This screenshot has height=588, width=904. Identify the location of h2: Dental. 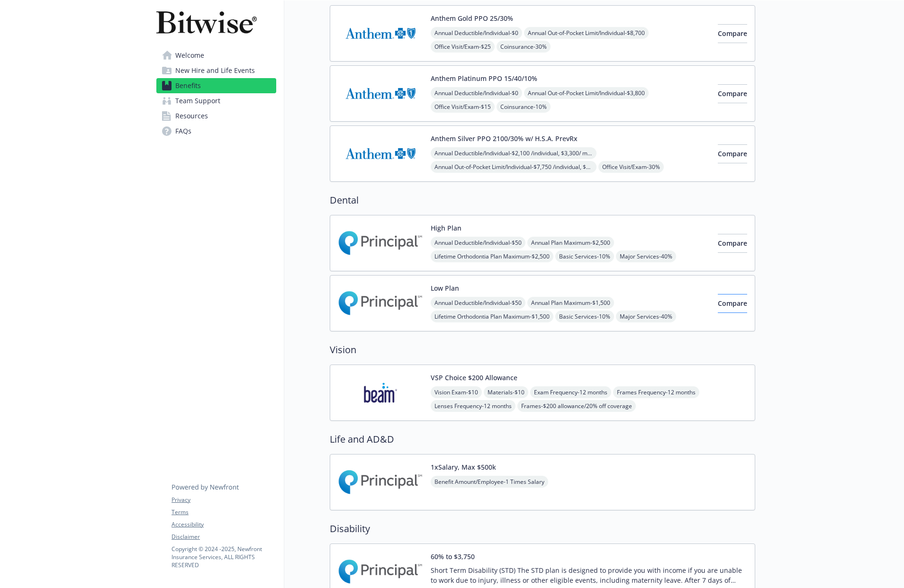
(542, 200).